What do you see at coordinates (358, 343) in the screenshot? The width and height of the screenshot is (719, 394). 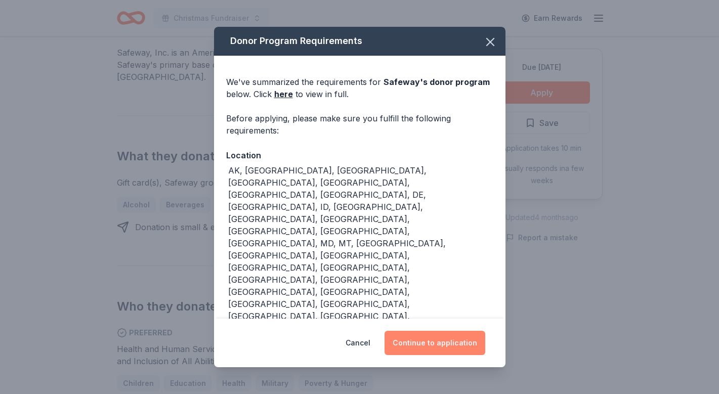 I see `button: Cancel` at bounding box center [358, 343].